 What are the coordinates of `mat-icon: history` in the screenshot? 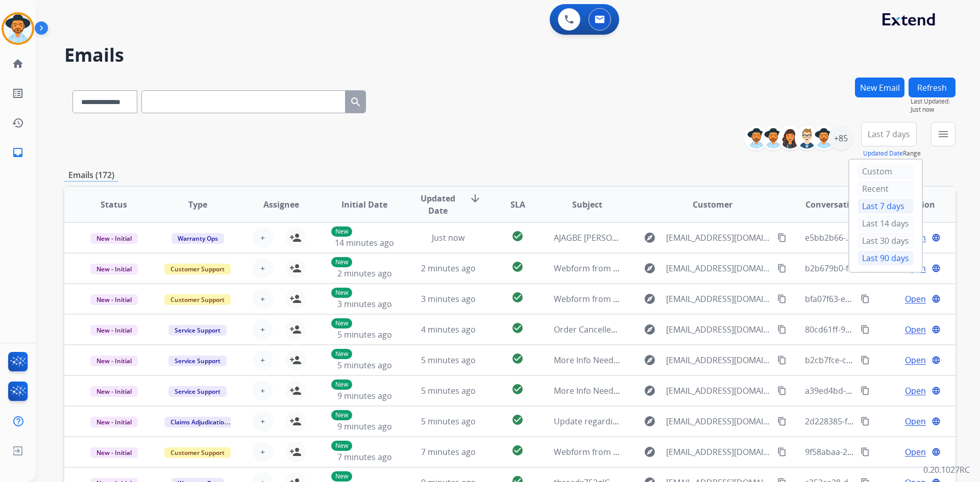 It's located at (18, 123).